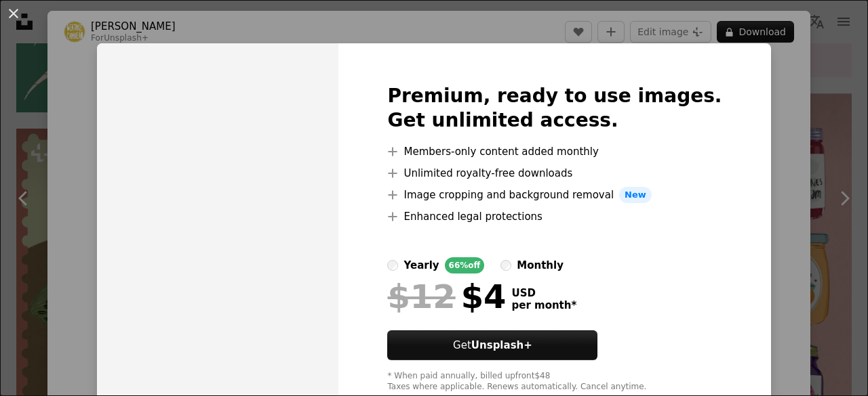  Describe the element at coordinates (554, 152) in the screenshot. I see `li: Members-only content added monthly` at that location.